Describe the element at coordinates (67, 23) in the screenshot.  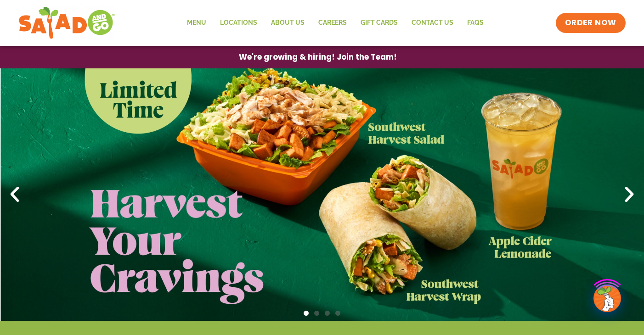
I see `img: new-SAG-logo-768×292` at that location.